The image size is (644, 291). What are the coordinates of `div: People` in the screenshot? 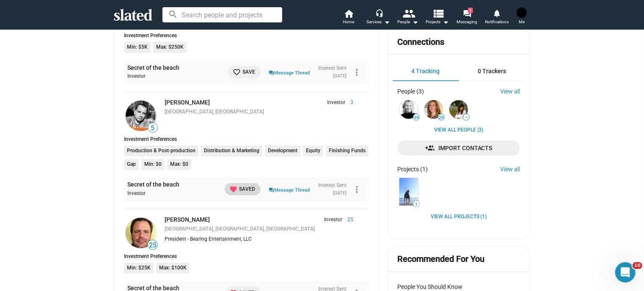 It's located at (408, 22).